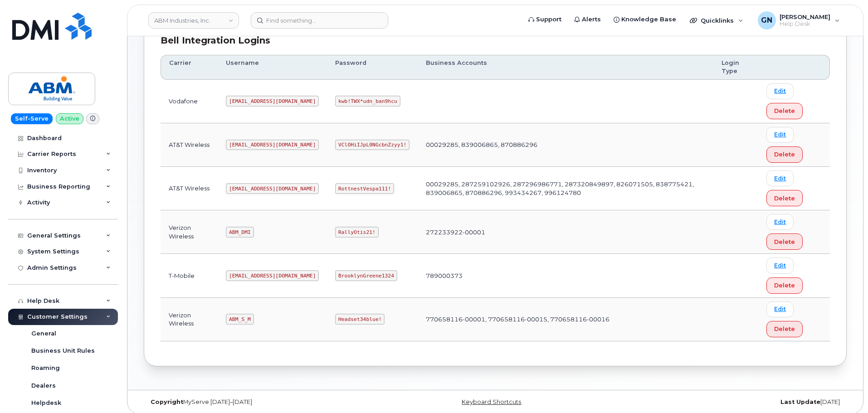 The image size is (868, 413). I want to click on input: Find something..., so click(319, 20).